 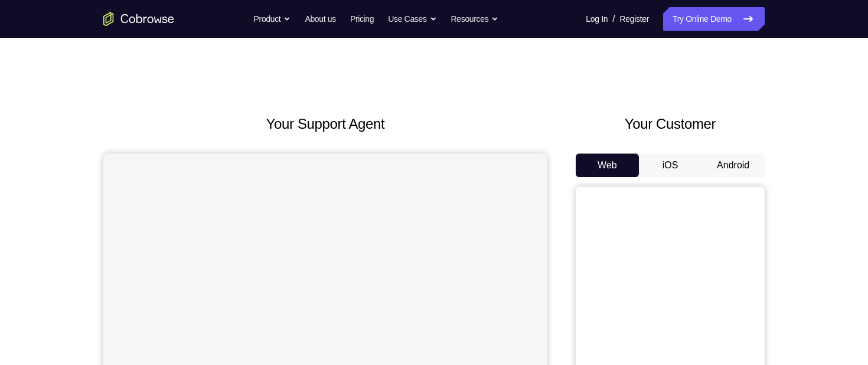 I want to click on a: About us, so click(x=320, y=19).